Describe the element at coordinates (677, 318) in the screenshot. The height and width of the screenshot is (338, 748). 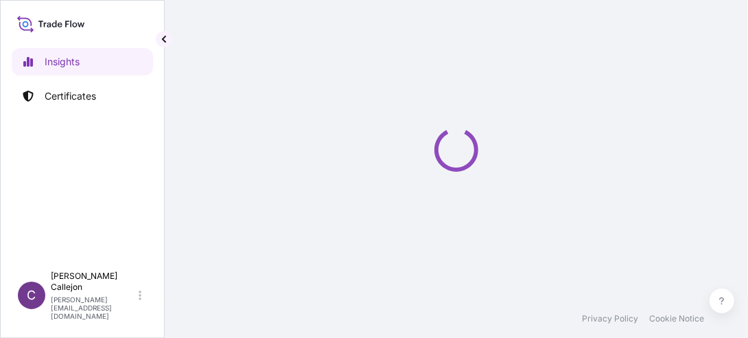
I see `a: Cookie Notice` at that location.